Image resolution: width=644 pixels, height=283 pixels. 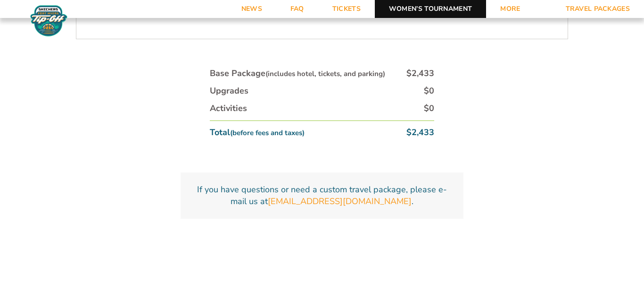 I want to click on p: If you have questions or need a custom travel package, please e-mail us at ., so click(x=322, y=195).